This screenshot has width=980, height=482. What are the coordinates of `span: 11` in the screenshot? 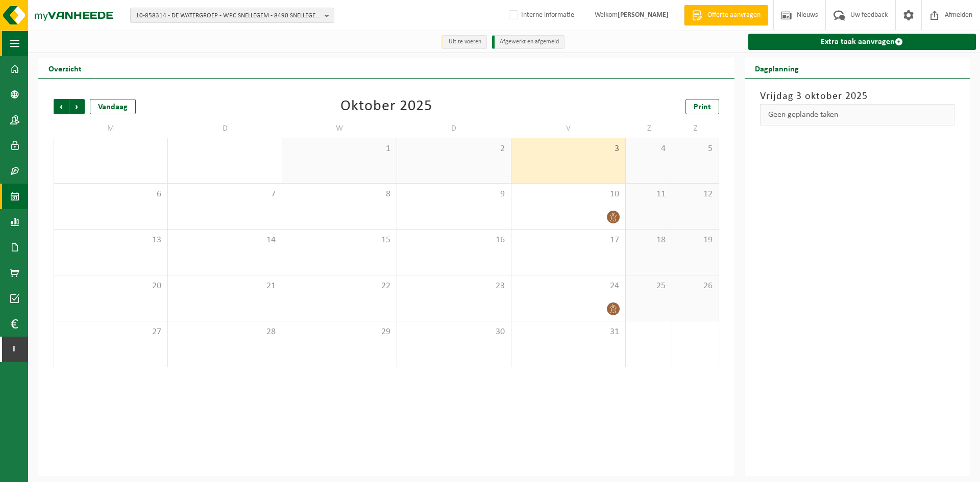 It's located at (649, 195).